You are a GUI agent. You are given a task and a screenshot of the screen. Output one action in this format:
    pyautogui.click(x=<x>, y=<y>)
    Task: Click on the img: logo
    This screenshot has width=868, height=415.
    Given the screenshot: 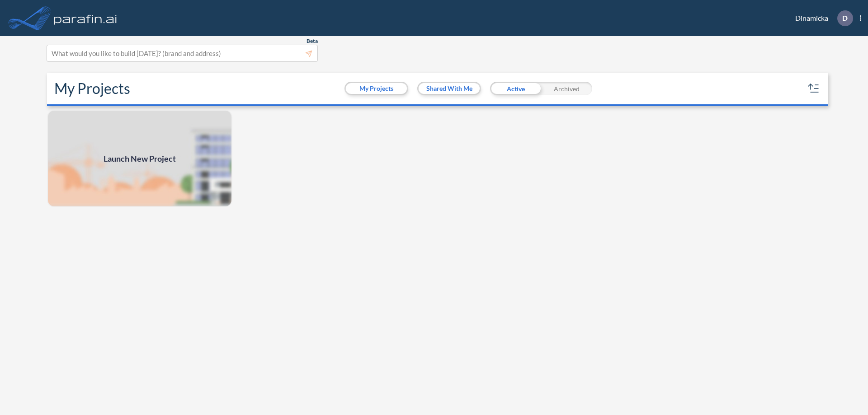 What is the action you would take?
    pyautogui.click(x=86, y=18)
    